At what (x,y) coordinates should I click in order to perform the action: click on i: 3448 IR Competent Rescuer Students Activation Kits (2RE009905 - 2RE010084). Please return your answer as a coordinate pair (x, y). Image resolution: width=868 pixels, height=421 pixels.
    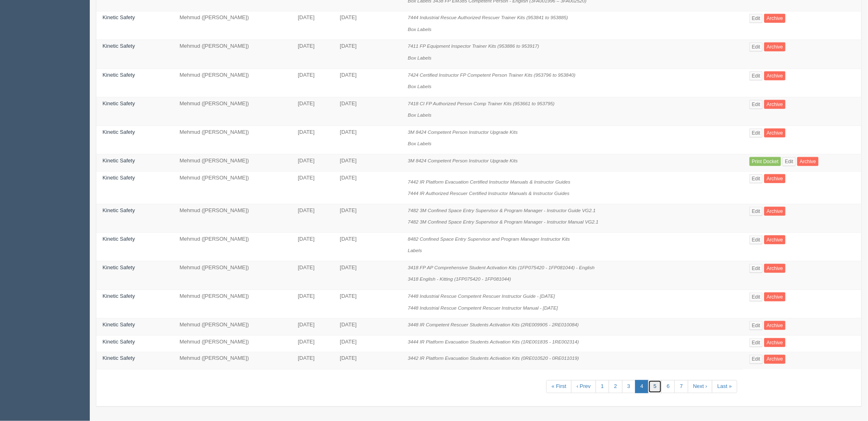
    Looking at the image, I should click on (493, 325).